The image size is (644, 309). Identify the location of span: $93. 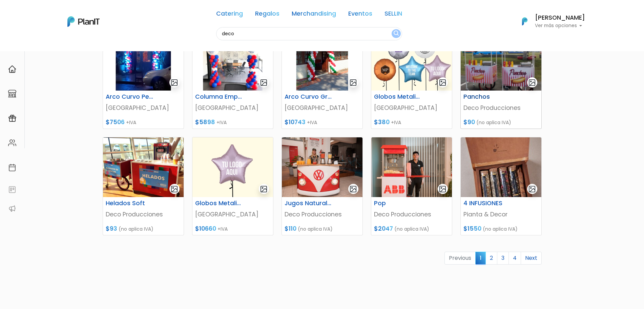
(112, 229).